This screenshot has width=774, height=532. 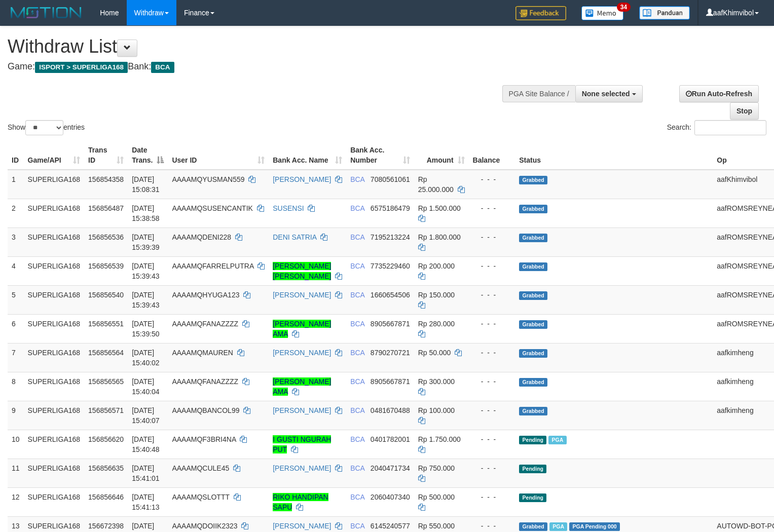 What do you see at coordinates (16, 300) in the screenshot?
I see `td: 5` at bounding box center [16, 300].